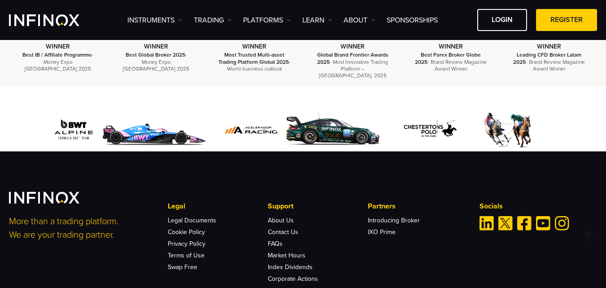 This screenshot has width=606, height=288. I want to click on a: Legal Documents, so click(192, 220).